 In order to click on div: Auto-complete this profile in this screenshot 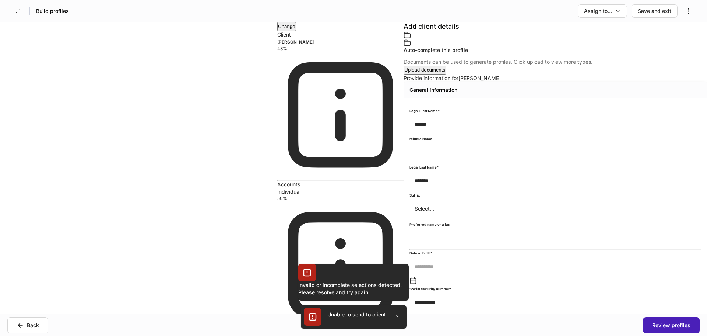, I will do `click(556, 50)`.